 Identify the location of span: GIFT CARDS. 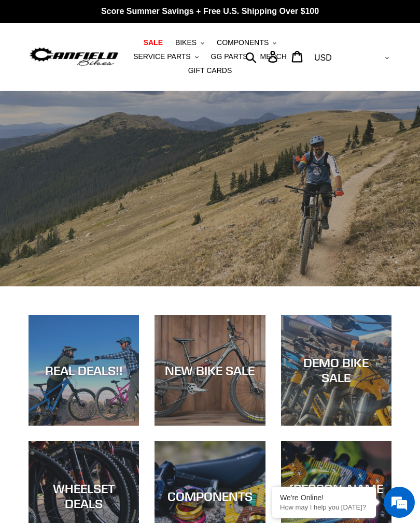
(210, 71).